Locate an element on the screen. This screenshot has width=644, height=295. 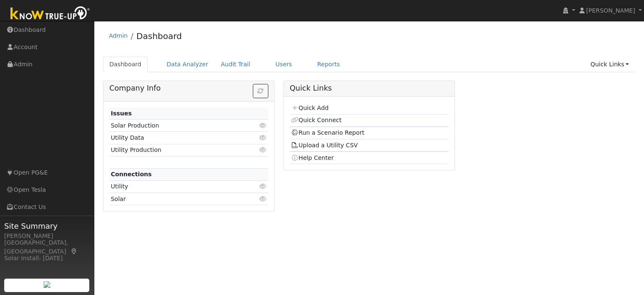
h5: Quick Links is located at coordinates (369, 88).